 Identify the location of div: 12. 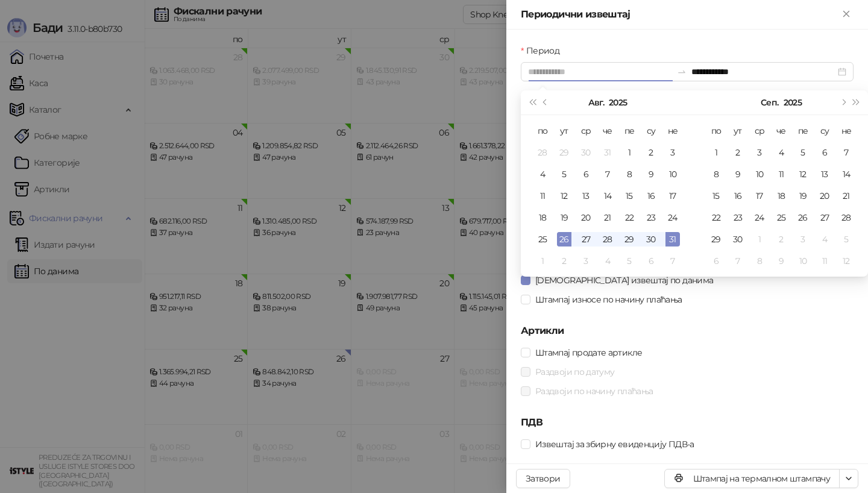
(846, 261).